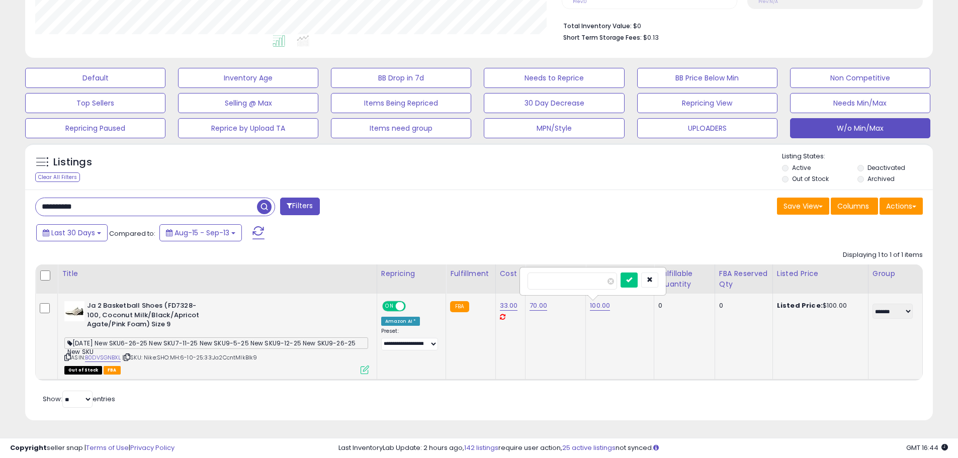 This screenshot has width=958, height=458. I want to click on div: Amazon AI *, so click(401, 321).